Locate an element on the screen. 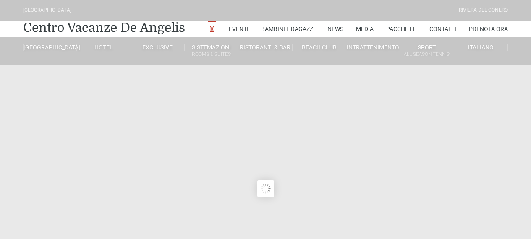 The width and height of the screenshot is (531, 239). a: Contatti is located at coordinates (443, 29).